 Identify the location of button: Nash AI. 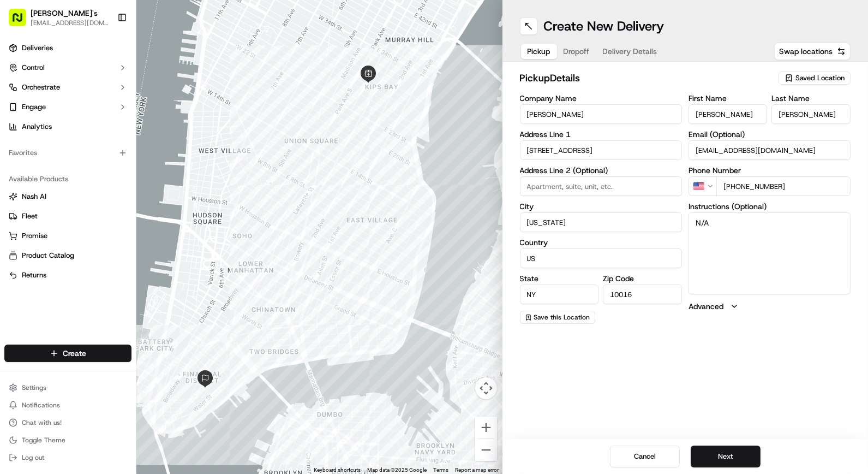
(68, 196).